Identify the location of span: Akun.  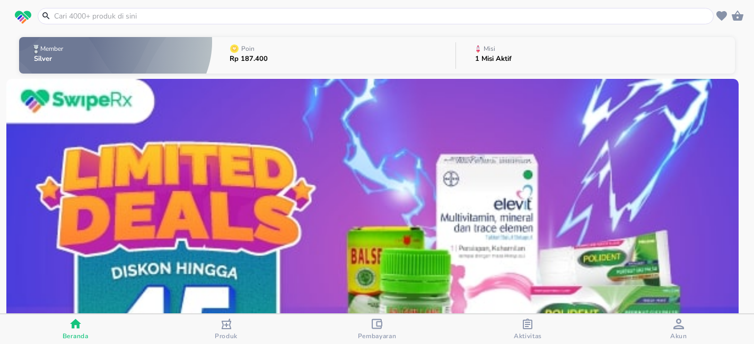
(678, 336).